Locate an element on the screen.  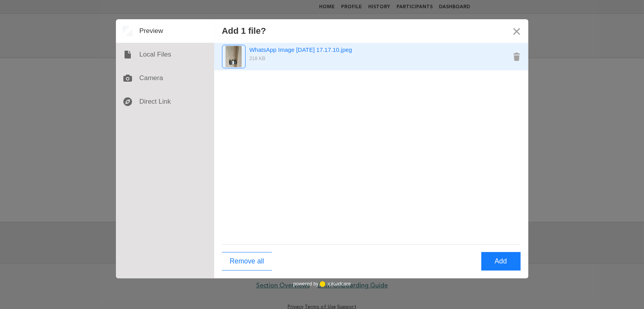
div: Preview is located at coordinates (165, 31).